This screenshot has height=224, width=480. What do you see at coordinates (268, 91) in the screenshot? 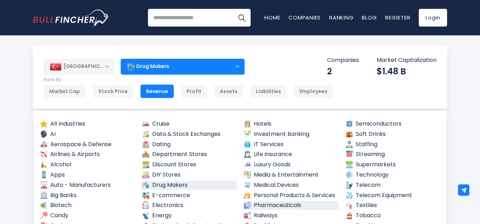
I see `div: Liabilities` at bounding box center [268, 91].